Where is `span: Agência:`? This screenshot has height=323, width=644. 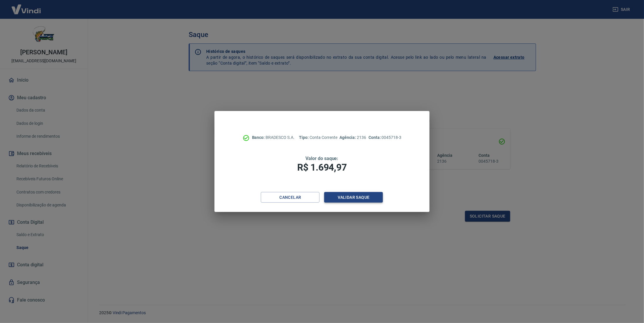
span: Agência: is located at coordinates (348, 138).